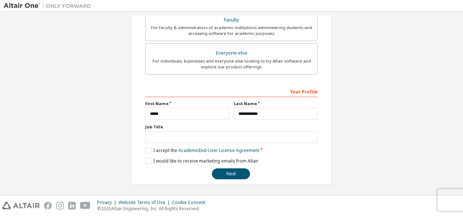  Describe the element at coordinates (232, 20) in the screenshot. I see `div: Faculty` at that location.